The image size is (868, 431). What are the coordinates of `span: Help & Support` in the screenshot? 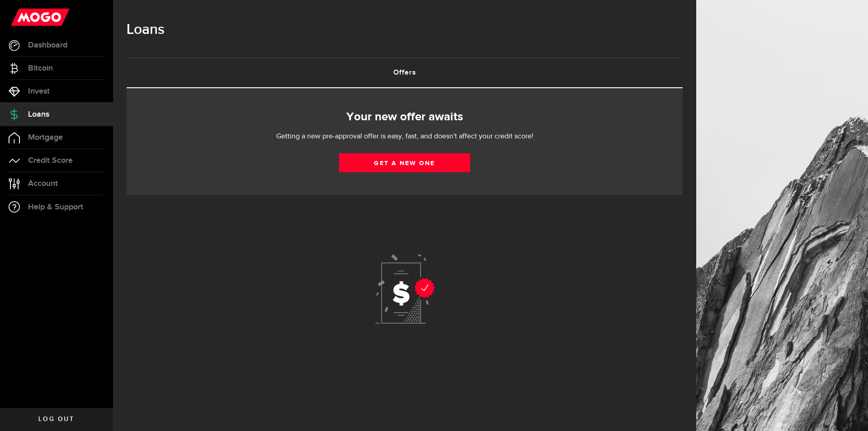 It's located at (55, 207).